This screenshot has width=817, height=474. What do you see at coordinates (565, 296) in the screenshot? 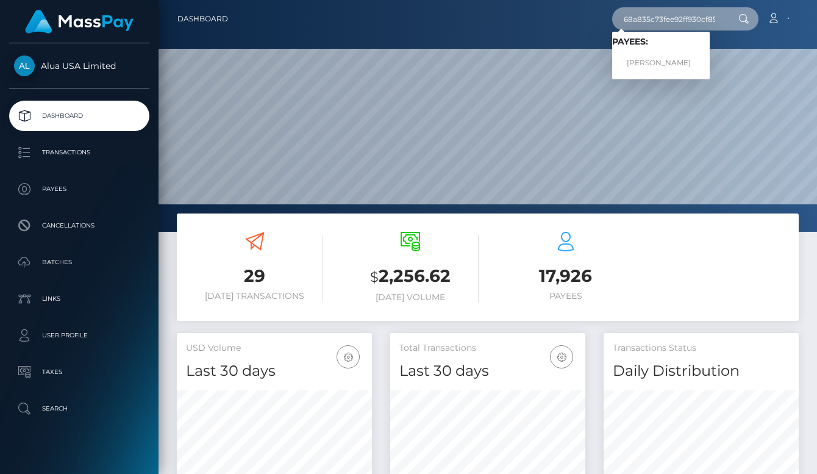
I see `h6: Payees` at bounding box center [565, 296].